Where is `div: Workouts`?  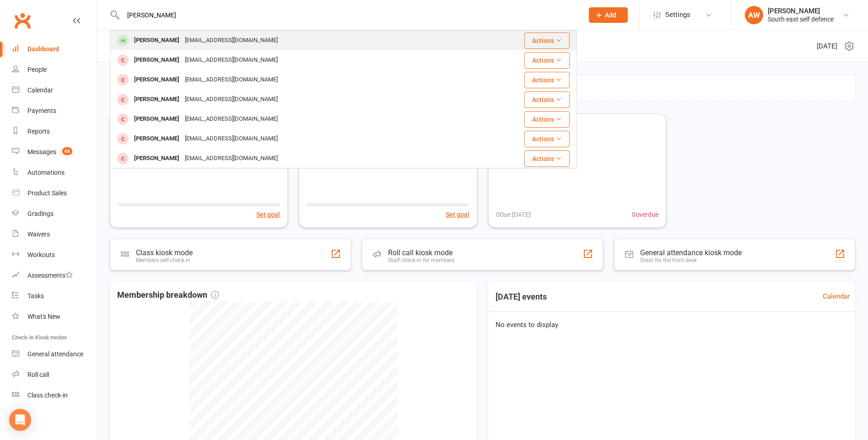
div: Workouts is located at coordinates (41, 254).